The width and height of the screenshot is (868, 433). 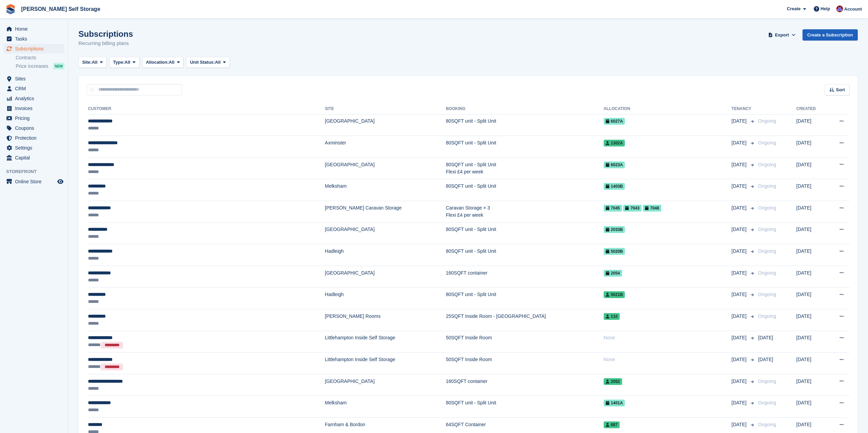 What do you see at coordinates (35, 49) in the screenshot?
I see `span: Subscriptions` at bounding box center [35, 49].